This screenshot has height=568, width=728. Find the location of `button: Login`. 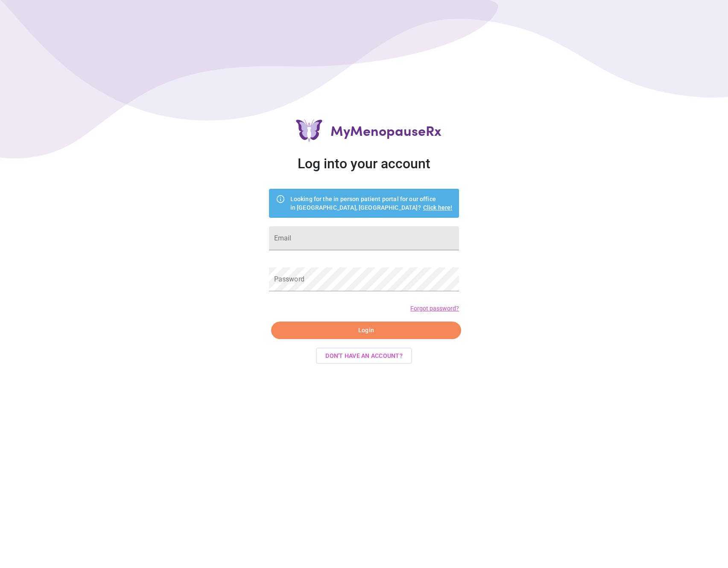

button: Login is located at coordinates (366, 330).